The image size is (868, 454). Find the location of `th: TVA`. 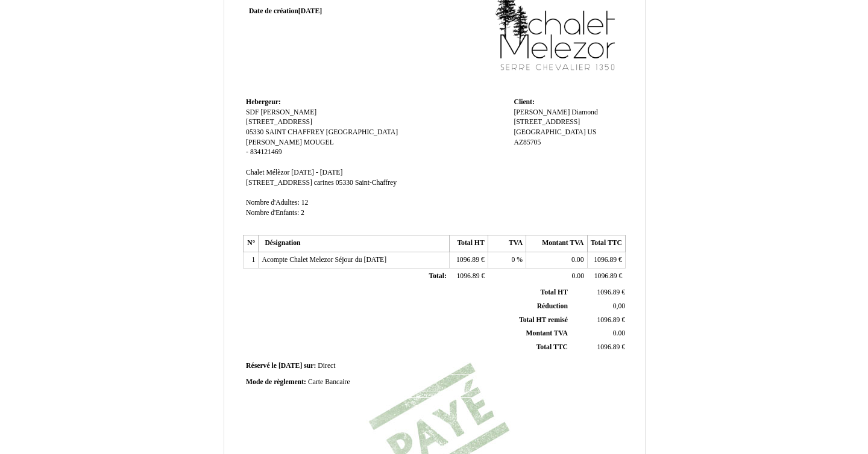

th: TVA is located at coordinates (506, 244).